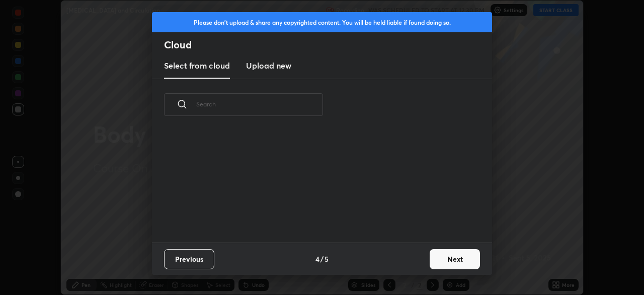 This screenshot has width=644, height=295. What do you see at coordinates (326, 259) in the screenshot?
I see `h4: 5` at bounding box center [326, 259].